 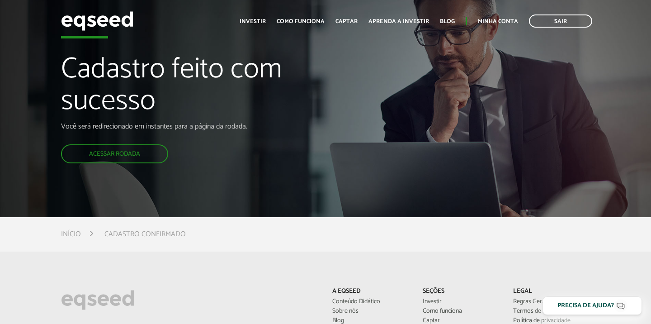 What do you see at coordinates (371, 311) in the screenshot?
I see `a: Sobre nós` at bounding box center [371, 311].